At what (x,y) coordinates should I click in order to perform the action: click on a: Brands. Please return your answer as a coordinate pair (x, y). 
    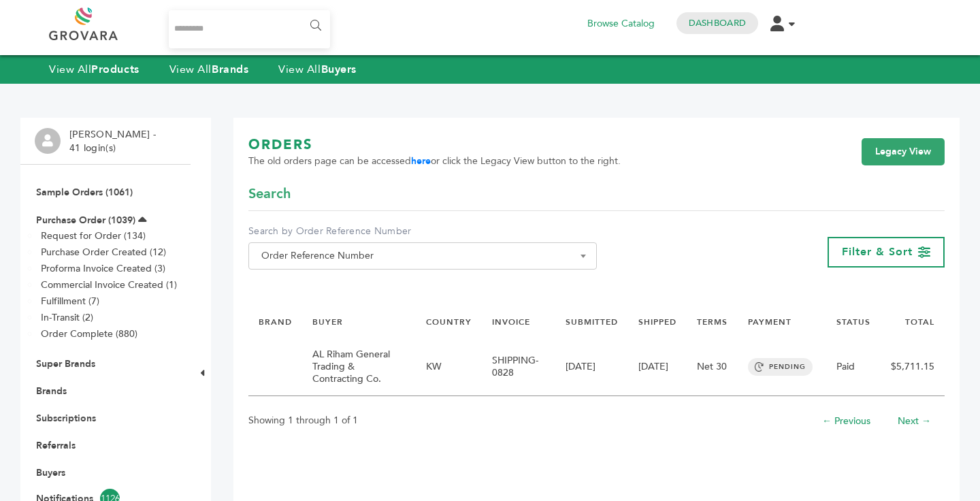
    Looking at the image, I should click on (51, 391).